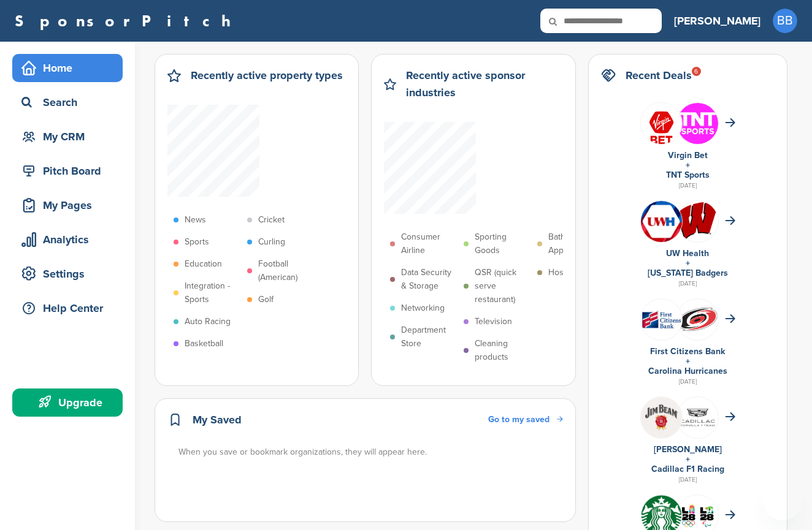 This screenshot has height=530, width=812. What do you see at coordinates (126, 21) in the screenshot?
I see `a: SponsorPitch` at bounding box center [126, 21].